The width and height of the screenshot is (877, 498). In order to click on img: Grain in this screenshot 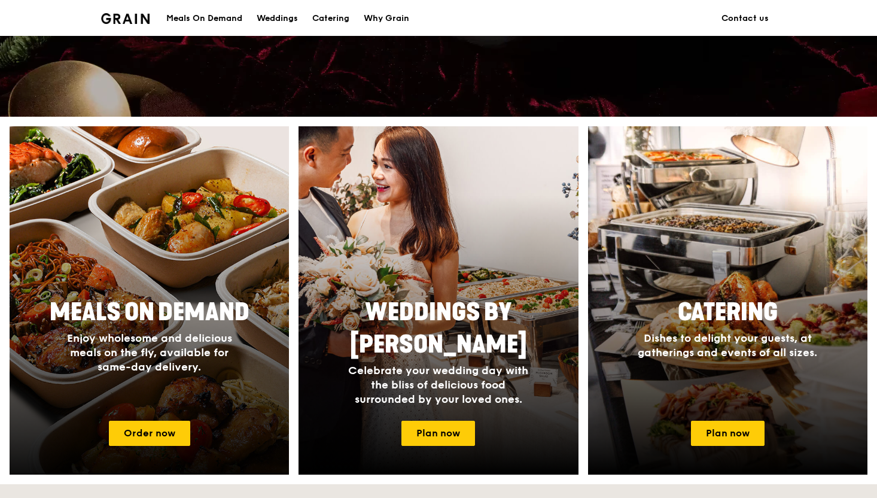, I will do `click(125, 19)`.